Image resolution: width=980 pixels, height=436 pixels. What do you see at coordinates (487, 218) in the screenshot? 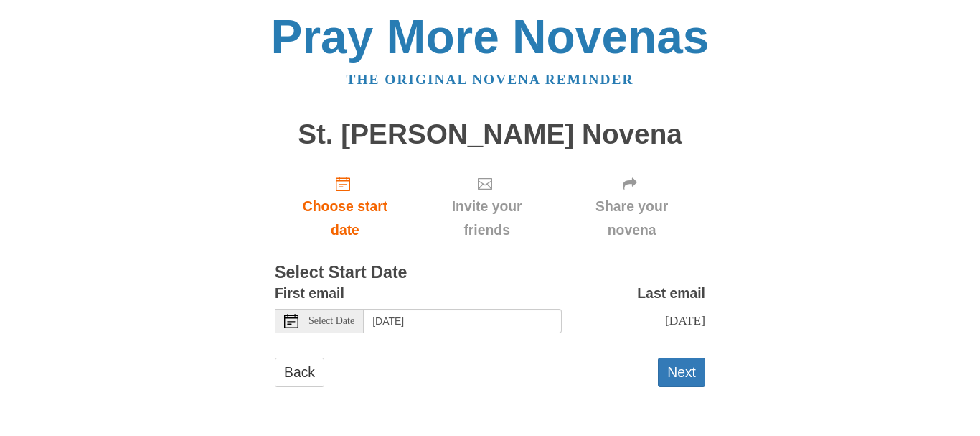
I see `span: Invite your friends` at bounding box center [487, 218].